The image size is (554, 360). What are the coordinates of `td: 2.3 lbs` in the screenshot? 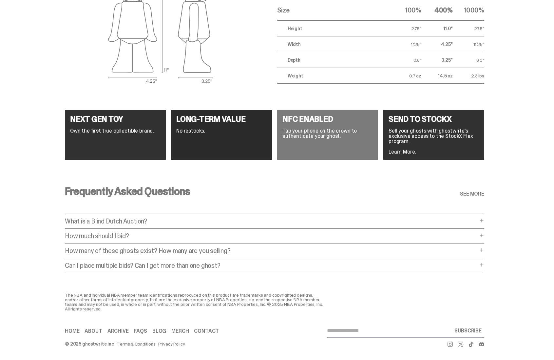 It's located at (469, 76).